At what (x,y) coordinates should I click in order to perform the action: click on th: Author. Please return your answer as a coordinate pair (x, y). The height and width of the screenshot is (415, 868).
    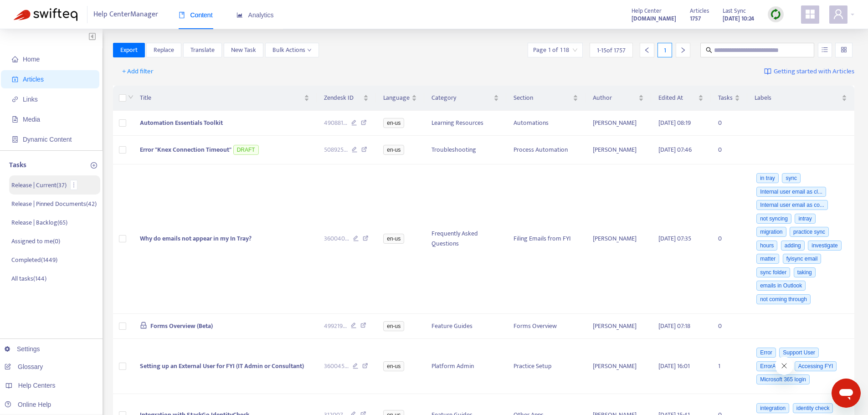
    Looking at the image, I should click on (619, 98).